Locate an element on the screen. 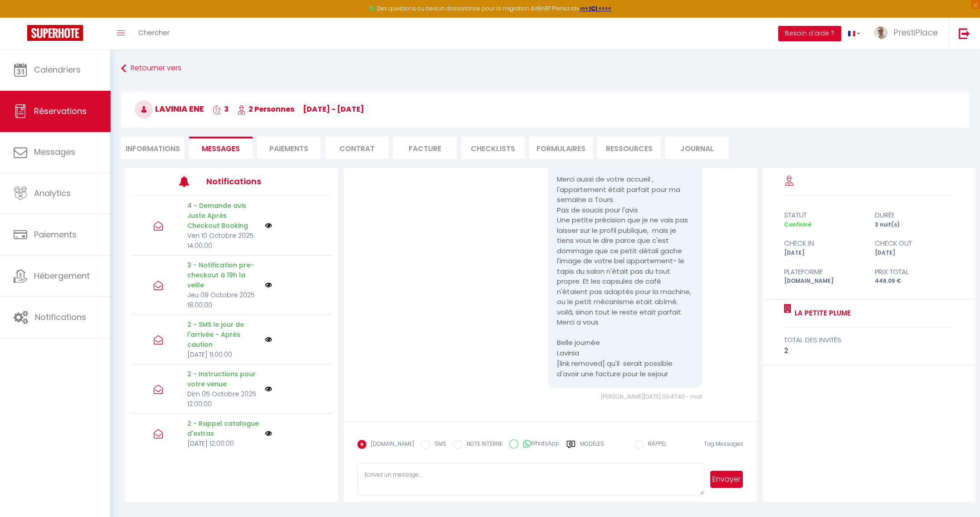 This screenshot has width=980, height=517. li: Ressources is located at coordinates (630, 148).